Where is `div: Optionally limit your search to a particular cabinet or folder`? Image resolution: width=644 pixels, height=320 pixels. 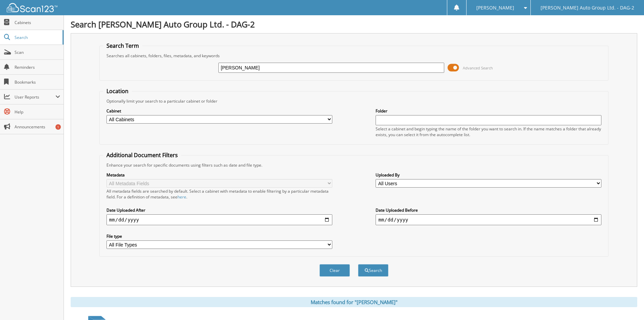 div: Optionally limit your search to a particular cabinet or folder is located at coordinates (354, 101).